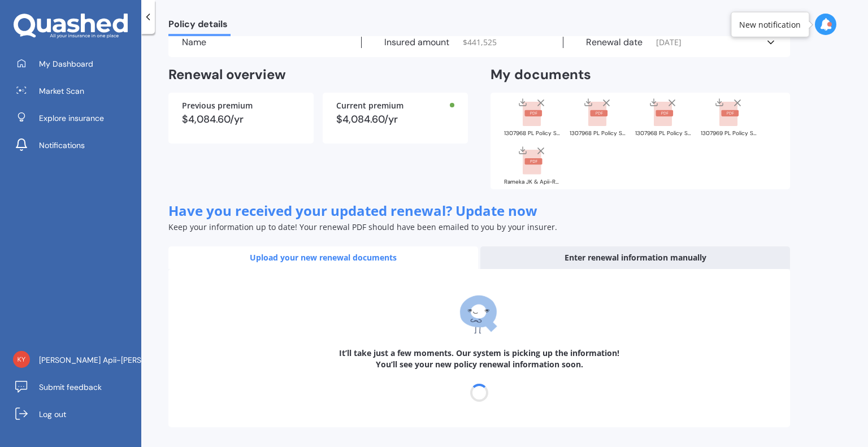 Image resolution: width=868 pixels, height=447 pixels. What do you see at coordinates (635, 258) in the screenshot?
I see `div: Enter renewal information manually` at bounding box center [635, 258].